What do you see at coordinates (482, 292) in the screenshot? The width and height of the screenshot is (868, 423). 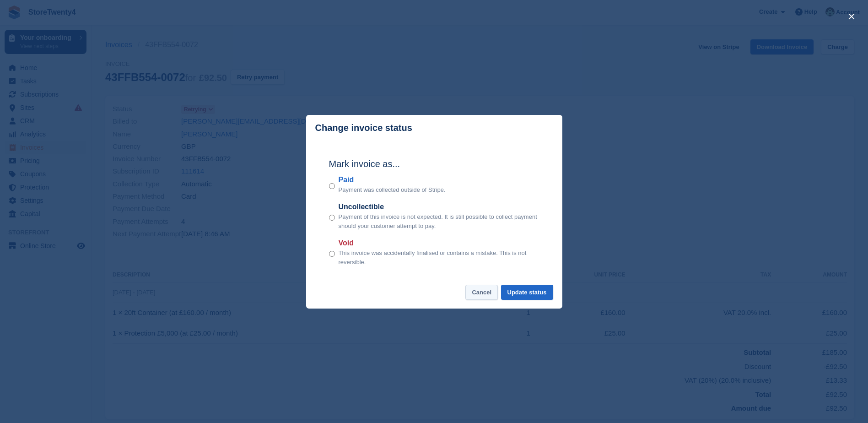 I see `button: Cancel` at bounding box center [482, 292].